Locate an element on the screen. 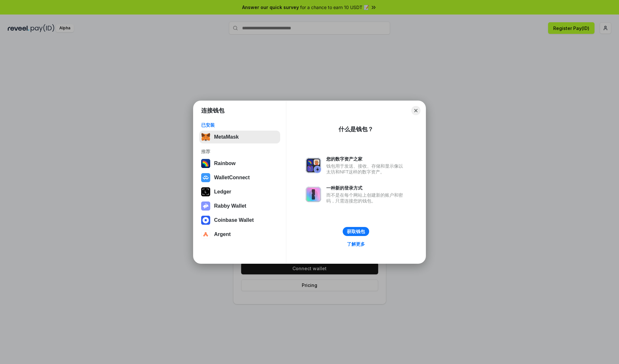 This screenshot has height=364, width=619. div: Rabby Wallet is located at coordinates (230, 206).